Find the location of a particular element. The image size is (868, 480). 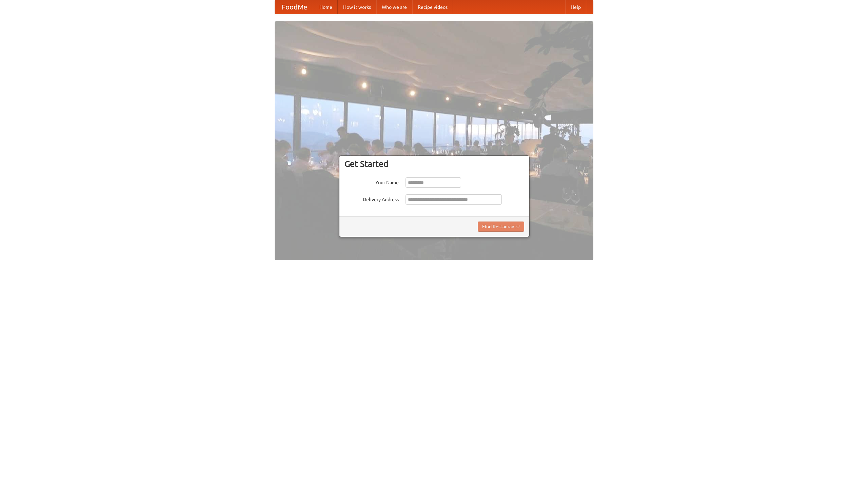

a: Who we are is located at coordinates (394, 7).